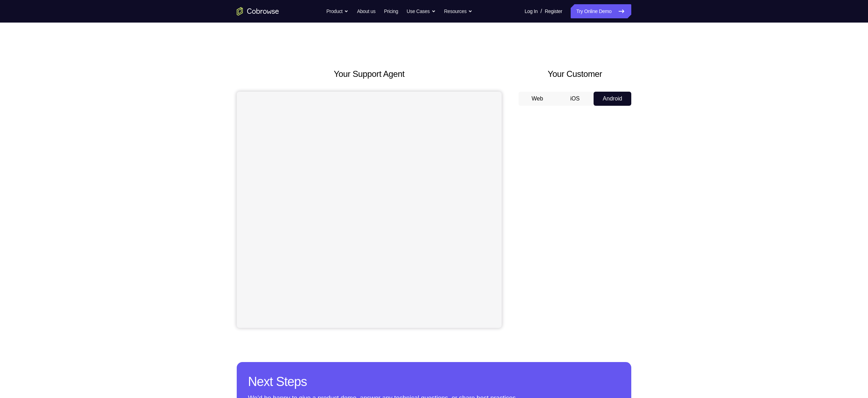 The height and width of the screenshot is (398, 868). Describe the element at coordinates (369, 74) in the screenshot. I see `h2: Your Support Agent` at that location.